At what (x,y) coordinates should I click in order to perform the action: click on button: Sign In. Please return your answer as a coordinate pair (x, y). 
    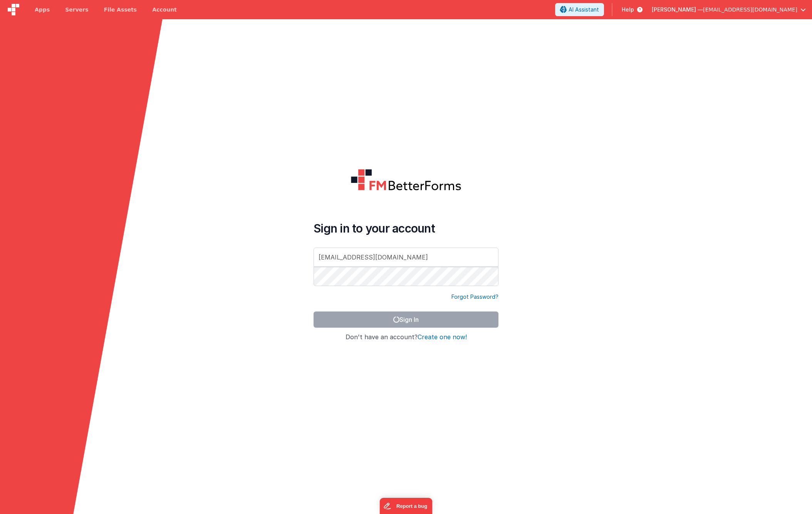
    Looking at the image, I should click on (406, 319).